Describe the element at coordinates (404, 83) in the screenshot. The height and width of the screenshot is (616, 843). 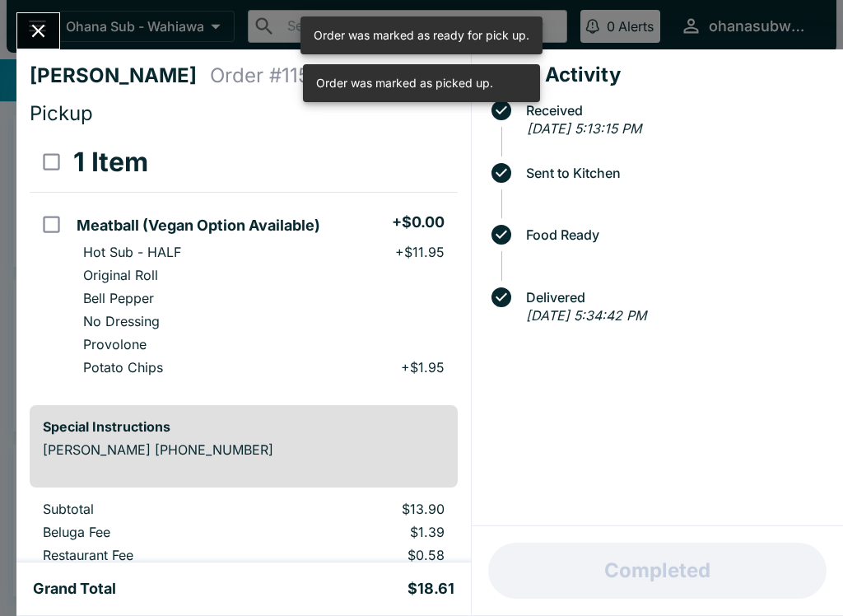
I see `div: Order was marked as picked up.` at that location.